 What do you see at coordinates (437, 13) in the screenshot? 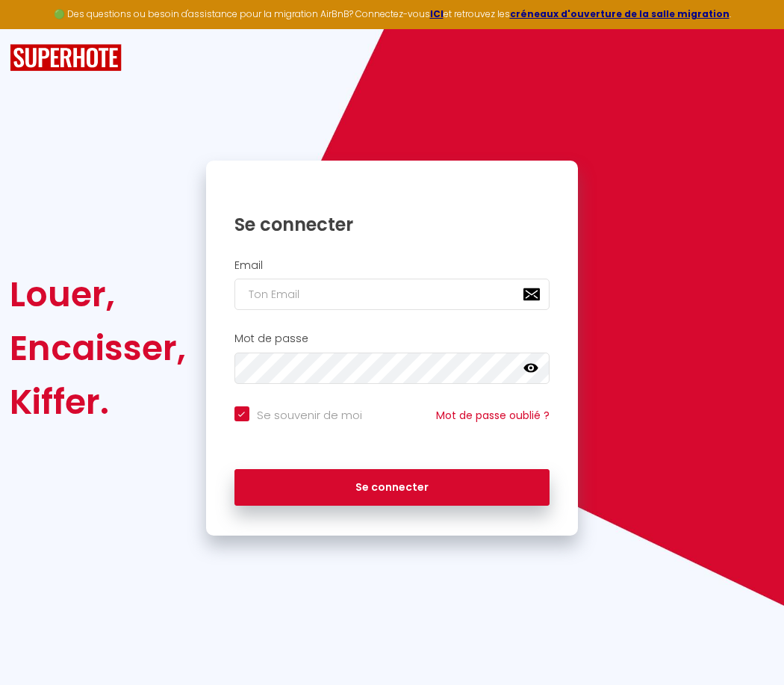
I see `a: ICI` at bounding box center [437, 13].